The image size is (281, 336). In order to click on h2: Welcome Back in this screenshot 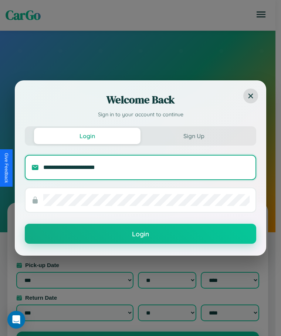, I will do `click(141, 100)`.